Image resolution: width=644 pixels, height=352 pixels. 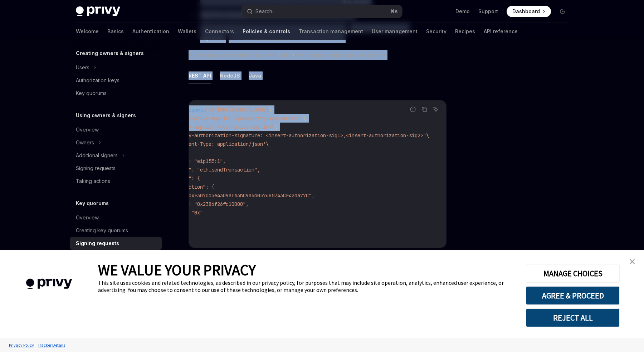 What do you see at coordinates (225, 127) in the screenshot?
I see `span: "privy-app-id: <your-privy-app-id>"` at bounding box center [225, 127].